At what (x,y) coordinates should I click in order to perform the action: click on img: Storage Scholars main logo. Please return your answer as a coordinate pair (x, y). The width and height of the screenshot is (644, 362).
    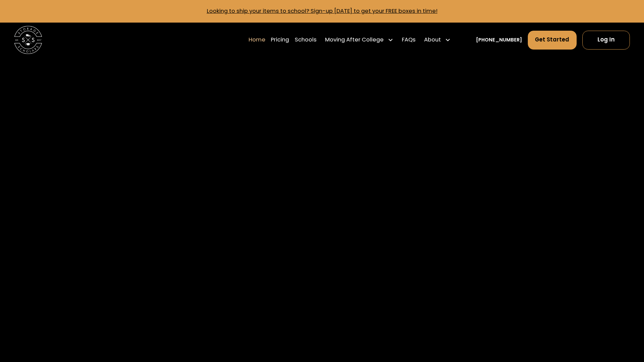
    Looking at the image, I should click on (28, 40).